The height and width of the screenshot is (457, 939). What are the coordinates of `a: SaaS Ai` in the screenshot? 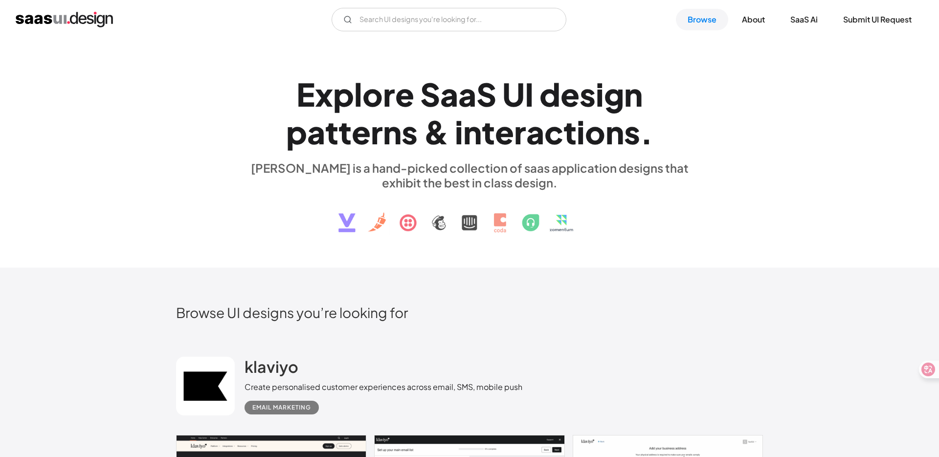 It's located at (804, 20).